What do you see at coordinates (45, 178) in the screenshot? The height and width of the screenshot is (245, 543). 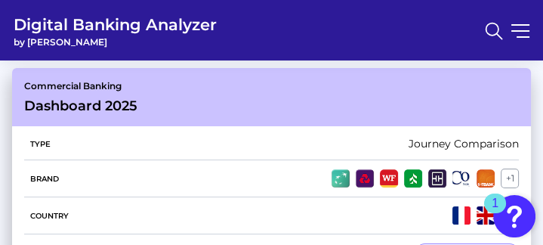 I see `h5: Brand` at bounding box center [45, 178].